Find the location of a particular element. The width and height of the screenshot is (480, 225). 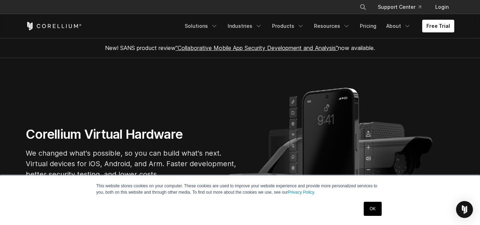

a: Pricing is located at coordinates (368, 26).